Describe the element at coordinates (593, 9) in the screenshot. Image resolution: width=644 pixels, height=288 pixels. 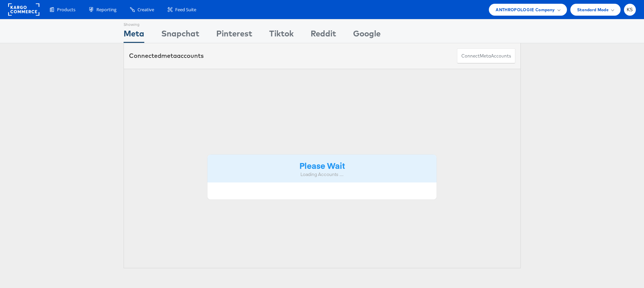
I see `span: Standard Mode` at that location.